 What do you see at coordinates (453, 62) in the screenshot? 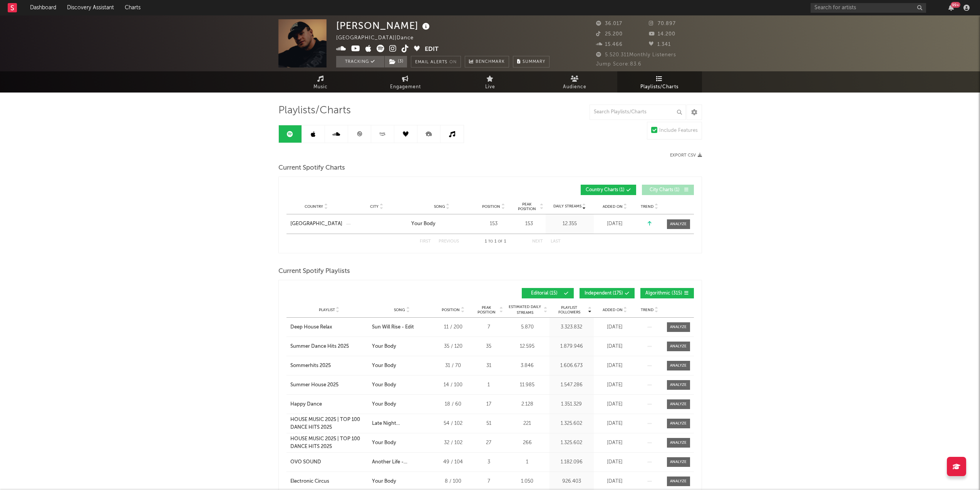
I see `em: On` at bounding box center [453, 62].